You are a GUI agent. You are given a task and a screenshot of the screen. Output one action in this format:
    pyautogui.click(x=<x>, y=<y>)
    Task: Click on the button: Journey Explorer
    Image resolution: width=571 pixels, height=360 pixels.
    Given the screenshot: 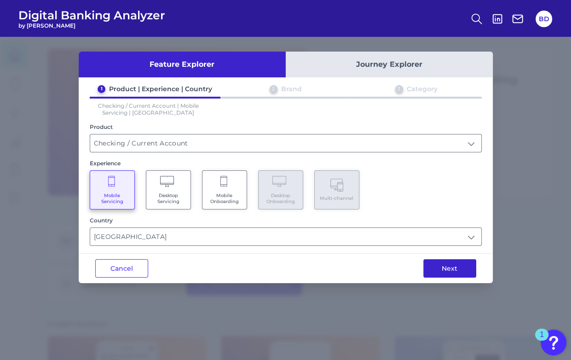 What is the action you would take?
    pyautogui.click(x=389, y=64)
    